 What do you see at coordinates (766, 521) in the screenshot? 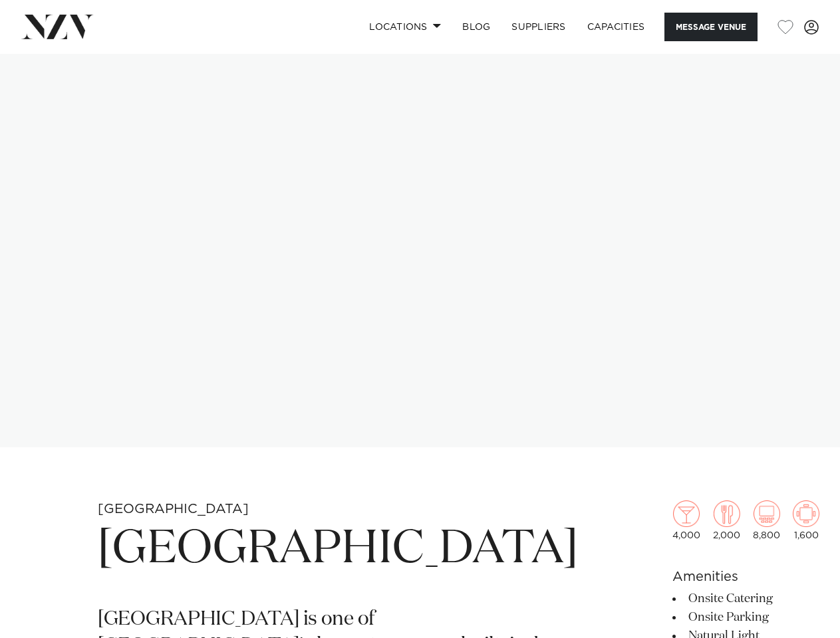
I see `div: 8,800` at bounding box center [766, 521].